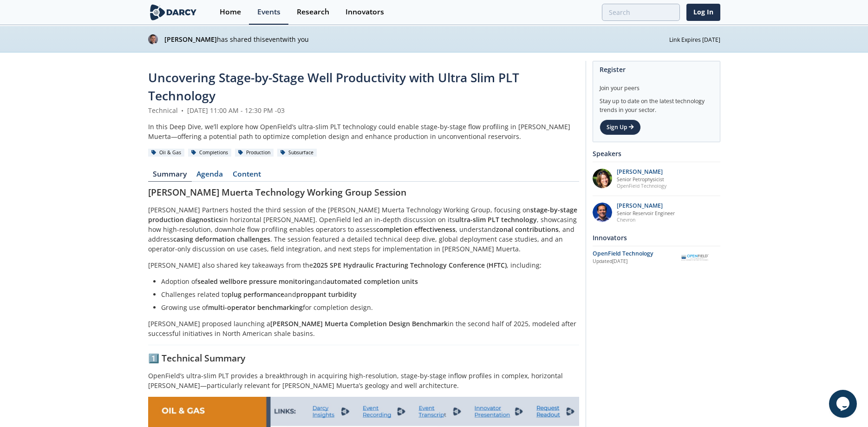 The image size is (868, 427). I want to click on p: has shared this event with you, so click(416, 39).